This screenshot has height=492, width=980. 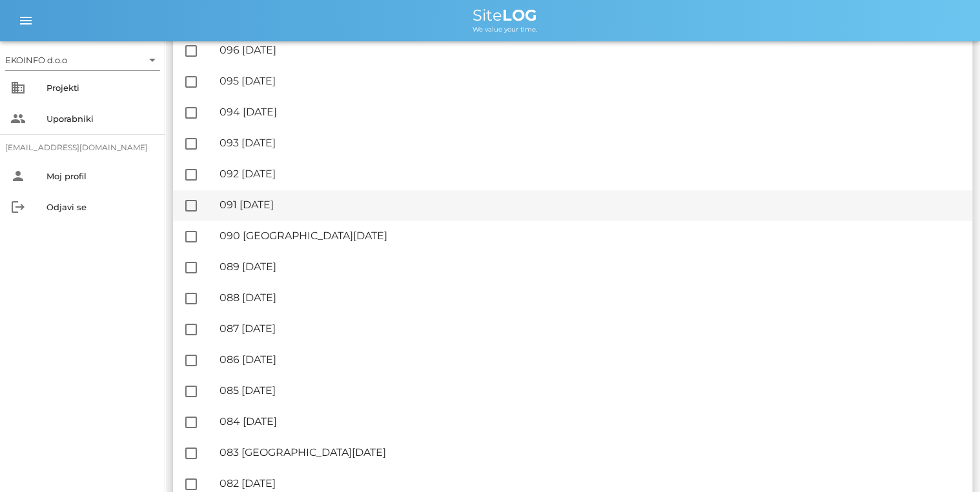 What do you see at coordinates (101, 88) in the screenshot?
I see `div: Projekti` at bounding box center [101, 88].